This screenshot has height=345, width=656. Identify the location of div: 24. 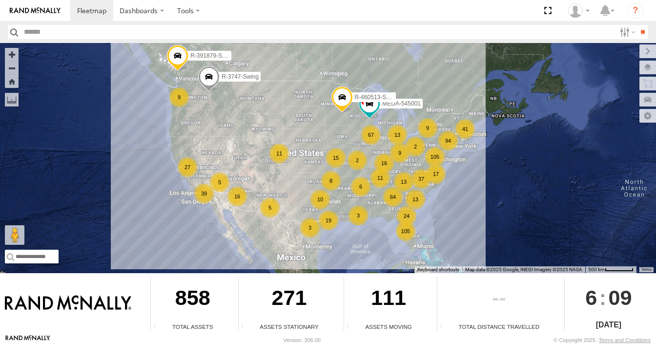
(407, 216).